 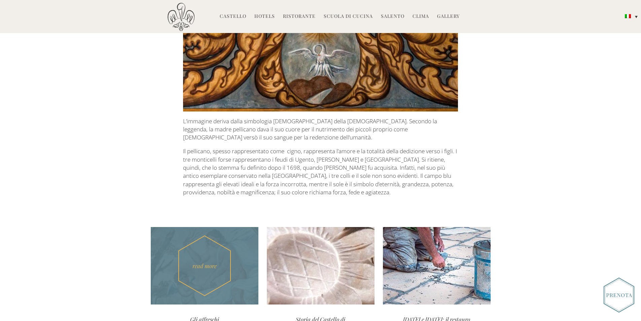 What do you see at coordinates (348, 16) in the screenshot?
I see `a: Scuola di Cucina` at bounding box center [348, 16].